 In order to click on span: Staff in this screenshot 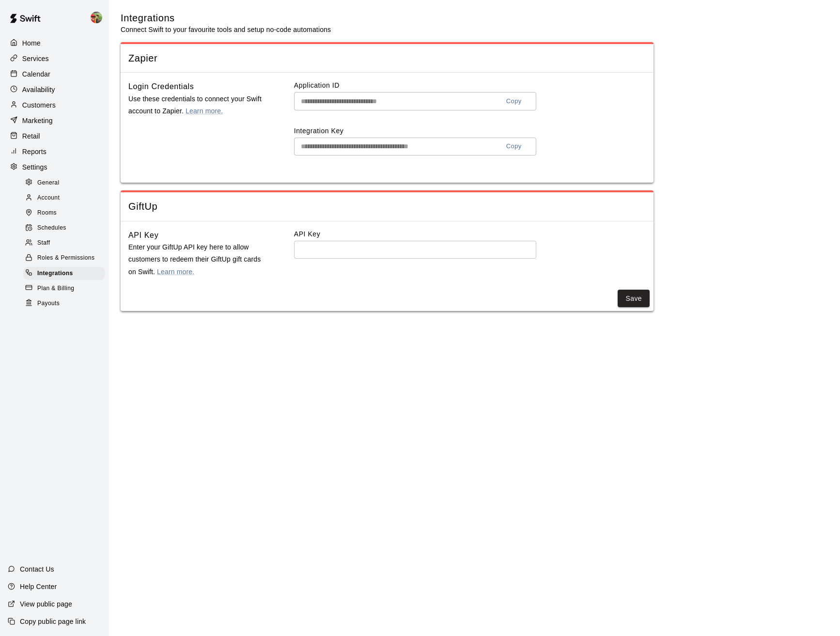, I will do `click(43, 243)`.